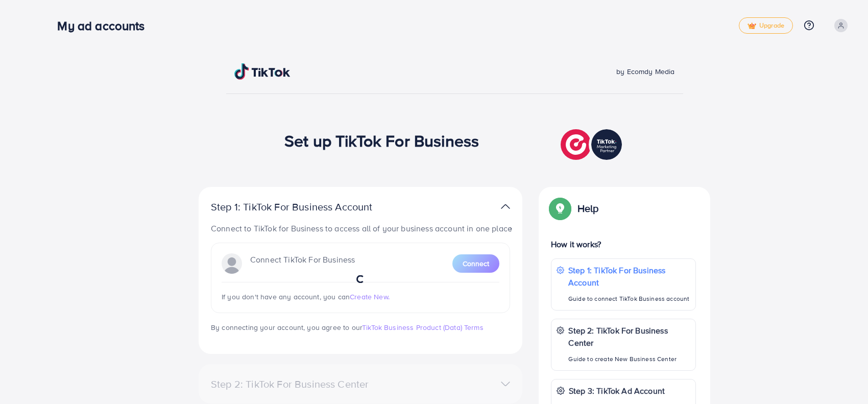  I want to click on h1: Set up TikTok For Business, so click(382, 140).